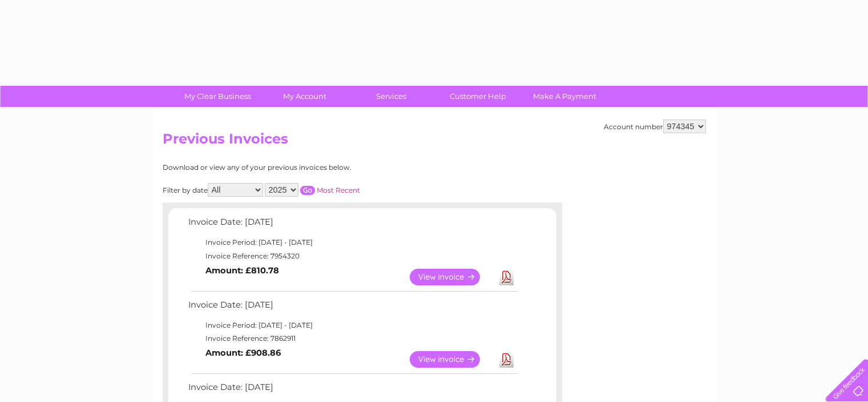 The width and height of the screenshot is (868, 402). I want to click on a: My Account, so click(305, 96).